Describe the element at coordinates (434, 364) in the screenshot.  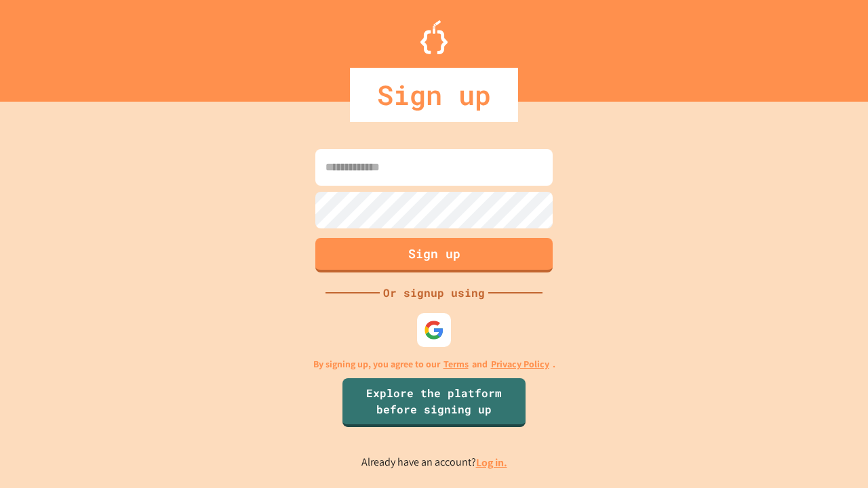
I see `p: By signing up, you agree to our and .` at that location.